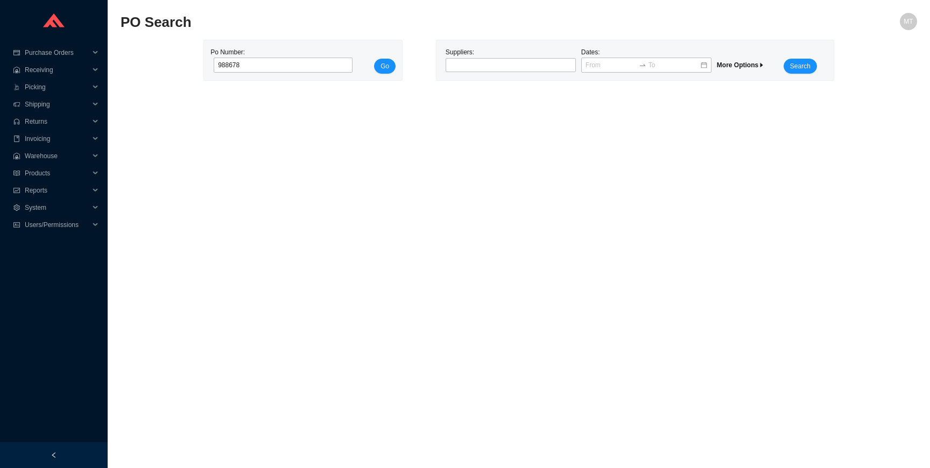  Describe the element at coordinates (419, 22) in the screenshot. I see `h2: PO Search` at that location.